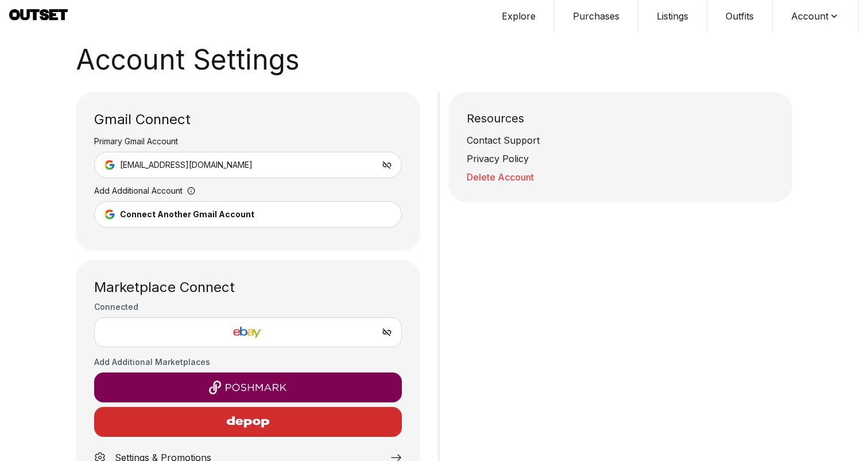  I want to click on div: Add Additional Account, so click(248, 193).